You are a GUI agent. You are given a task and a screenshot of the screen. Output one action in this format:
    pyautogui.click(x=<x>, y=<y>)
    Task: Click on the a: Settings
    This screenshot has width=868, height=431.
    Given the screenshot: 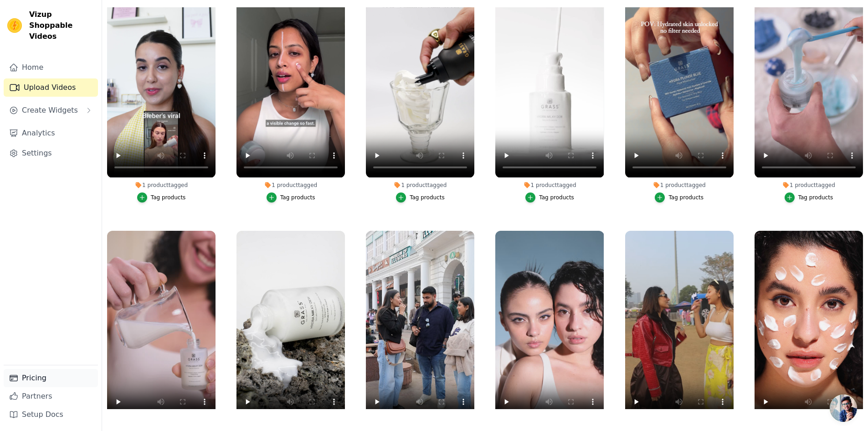 What is the action you would take?
    pyautogui.click(x=51, y=153)
    